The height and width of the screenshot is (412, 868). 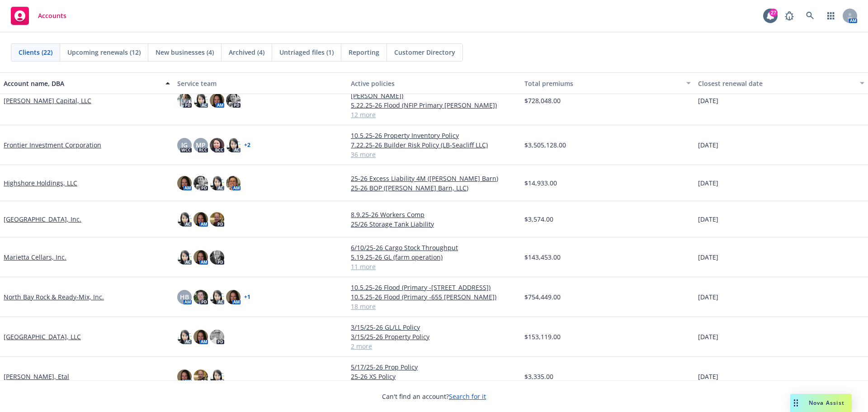 What do you see at coordinates (40, 183) in the screenshot?
I see `a: Highshore Holdings, LLC` at bounding box center [40, 183].